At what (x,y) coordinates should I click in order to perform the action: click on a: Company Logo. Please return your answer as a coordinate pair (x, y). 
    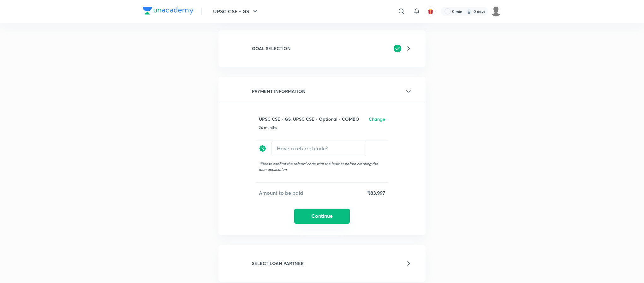
    Looking at the image, I should click on (168, 12).